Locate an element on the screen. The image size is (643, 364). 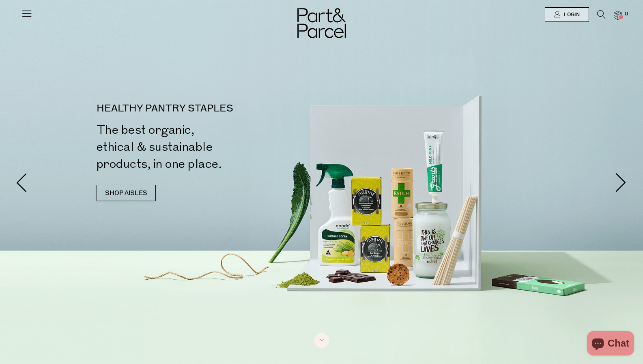
p: HEALTHY PANTRY STAPLES is located at coordinates (211, 109).